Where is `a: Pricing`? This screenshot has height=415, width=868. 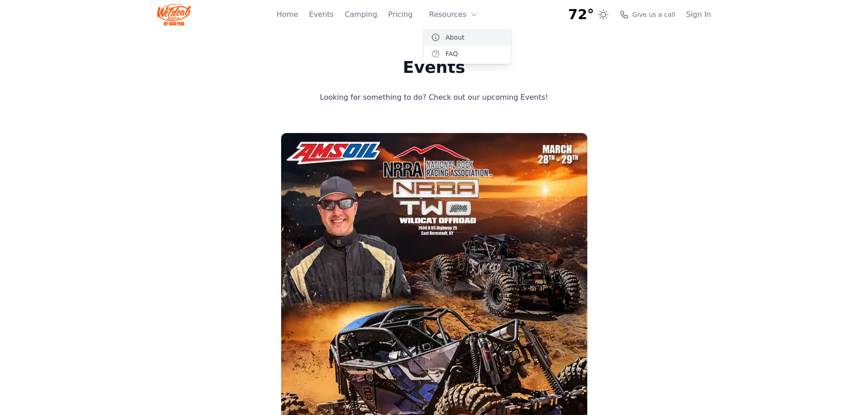 a: Pricing is located at coordinates (400, 15).